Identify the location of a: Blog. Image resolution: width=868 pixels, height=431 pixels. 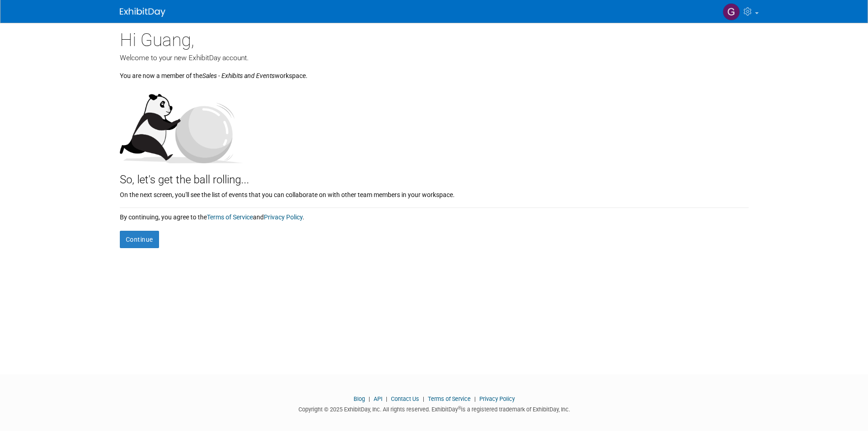
(359, 398).